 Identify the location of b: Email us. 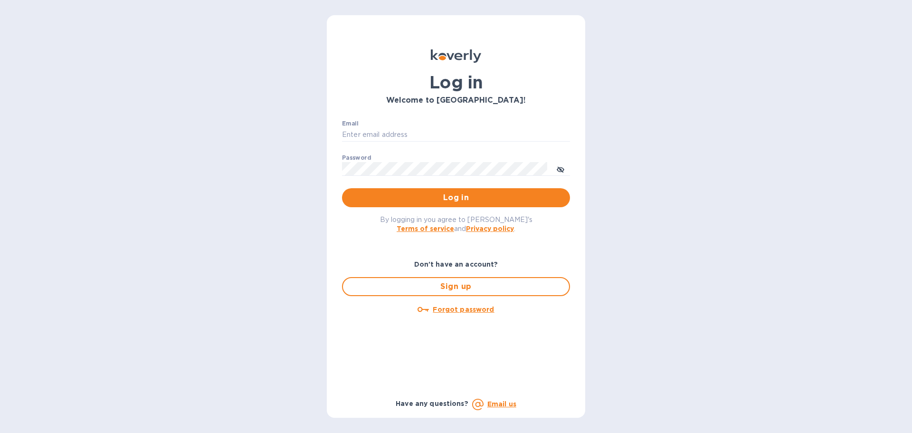
(501, 404).